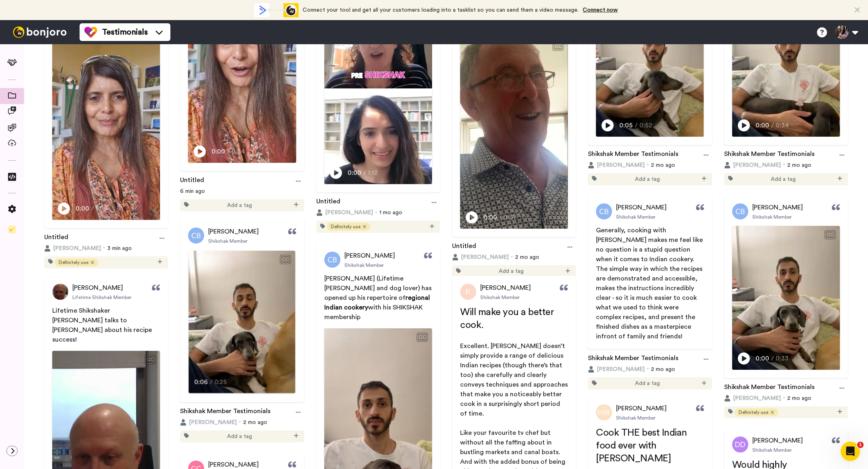 The height and width of the screenshot is (469, 868). What do you see at coordinates (783, 126) in the screenshot?
I see `span: 0:34` at bounding box center [783, 126].